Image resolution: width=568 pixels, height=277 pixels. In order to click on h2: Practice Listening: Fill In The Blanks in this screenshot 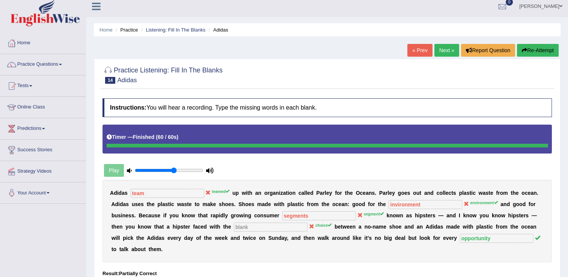, I will do `click(163, 74)`.